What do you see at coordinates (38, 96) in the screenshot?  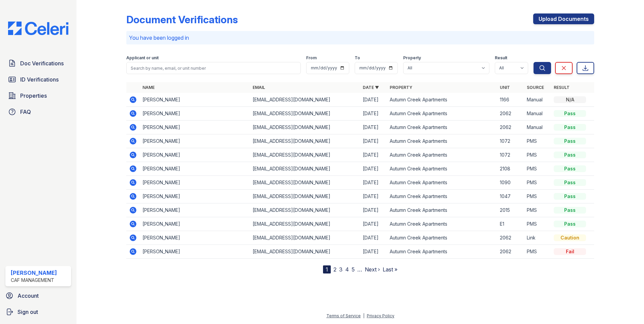 I see `a: Properties` at bounding box center [38, 96].